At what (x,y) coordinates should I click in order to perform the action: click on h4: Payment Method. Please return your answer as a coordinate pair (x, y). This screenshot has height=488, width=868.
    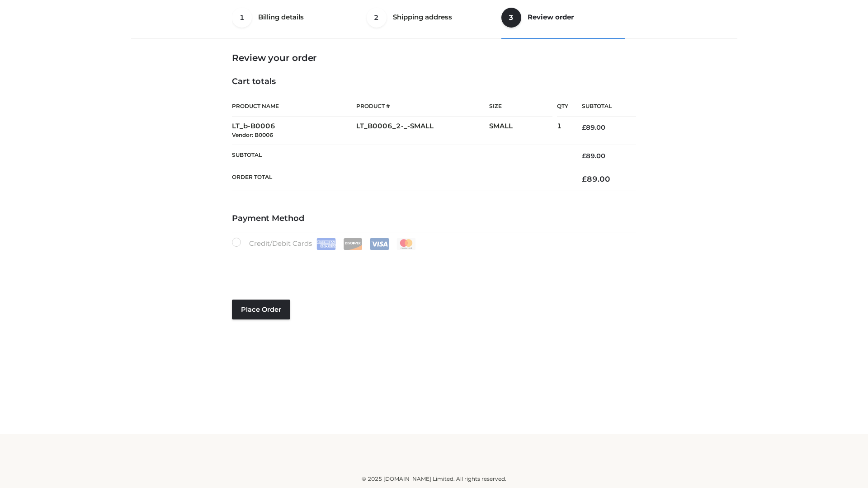
    Looking at the image, I should click on (434, 218).